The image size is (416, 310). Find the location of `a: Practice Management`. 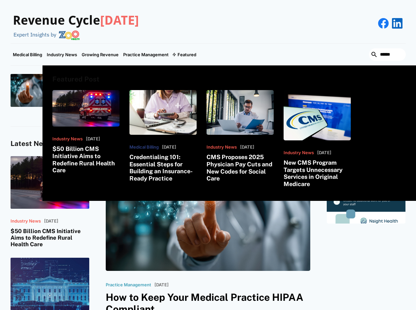

a: Practice Management is located at coordinates (146, 55).